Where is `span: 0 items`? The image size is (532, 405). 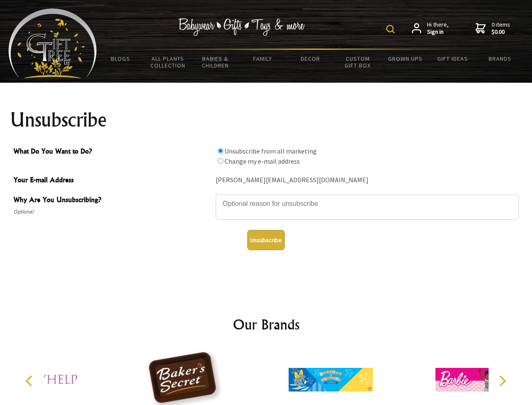 span: 0 items is located at coordinates (501, 29).